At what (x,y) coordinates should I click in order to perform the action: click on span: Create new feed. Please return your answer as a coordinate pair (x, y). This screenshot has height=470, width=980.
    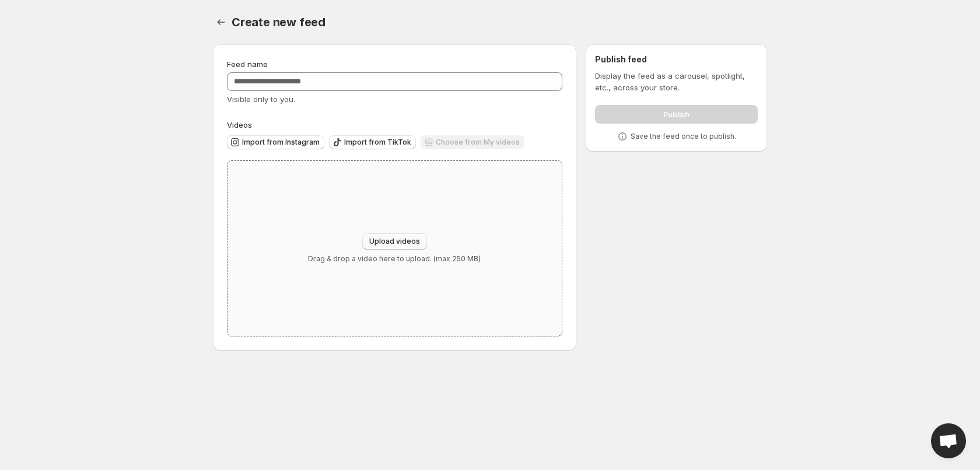
    Looking at the image, I should click on (278, 22).